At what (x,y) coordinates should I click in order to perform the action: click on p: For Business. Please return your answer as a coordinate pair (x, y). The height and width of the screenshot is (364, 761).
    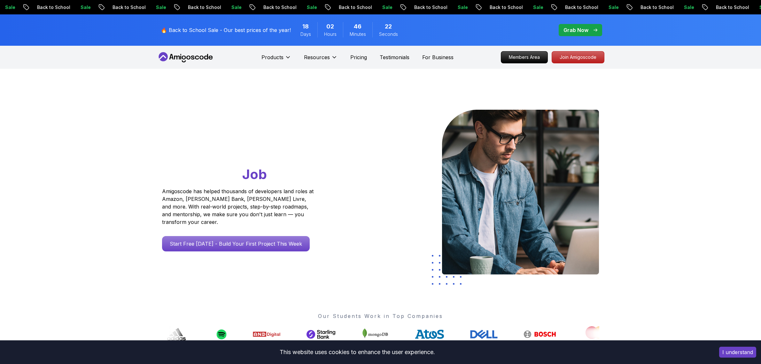
    Looking at the image, I should click on (438, 57).